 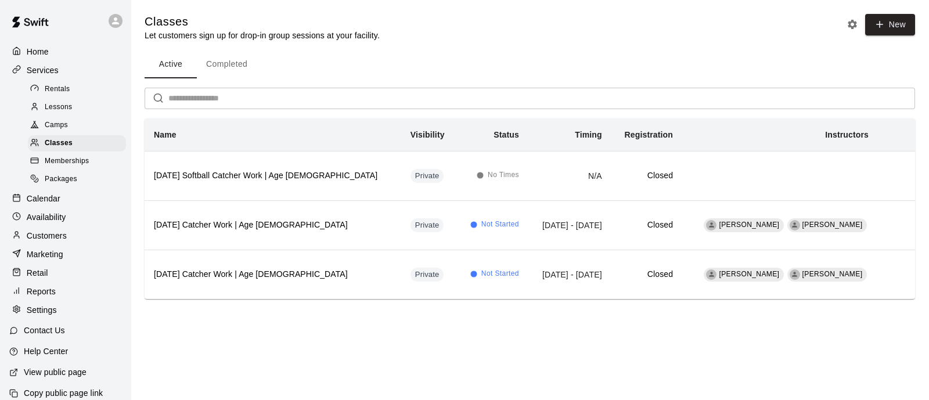 I want to click on button: Completed, so click(x=226, y=64).